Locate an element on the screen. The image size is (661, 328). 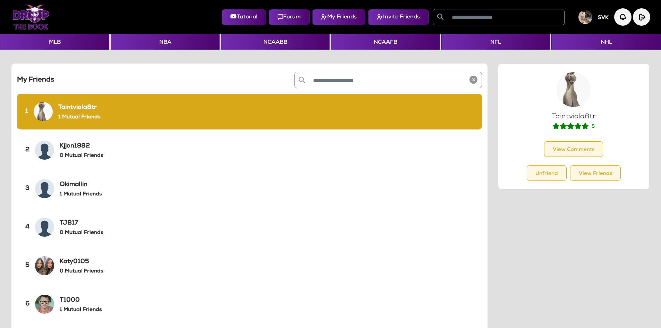
button: NFL is located at coordinates (496, 42).